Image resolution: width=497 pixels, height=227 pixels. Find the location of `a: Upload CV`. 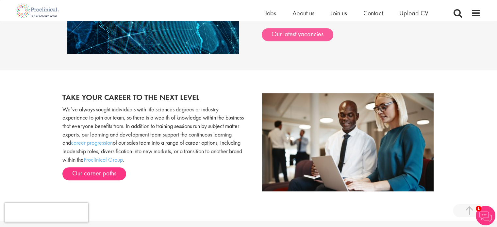

a: Upload CV is located at coordinates (413, 13).